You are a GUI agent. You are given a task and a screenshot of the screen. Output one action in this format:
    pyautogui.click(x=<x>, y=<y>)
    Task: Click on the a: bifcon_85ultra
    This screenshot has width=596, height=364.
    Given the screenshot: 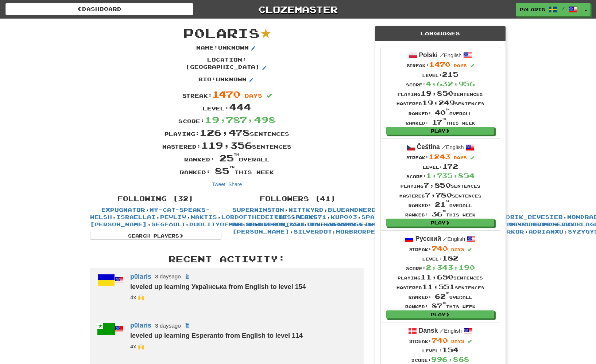 What is the action you would take?
    pyautogui.click(x=289, y=224)
    